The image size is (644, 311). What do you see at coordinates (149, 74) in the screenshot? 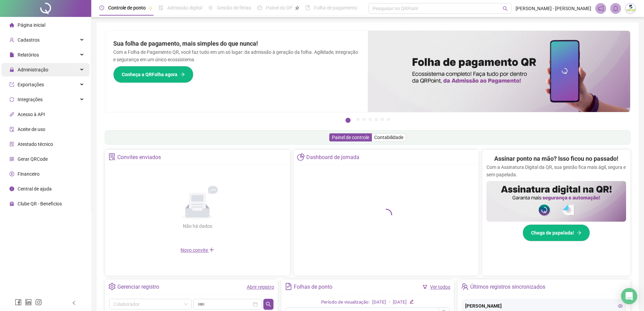
I see `span: Conheça a QRFolha agora` at bounding box center [149, 74].